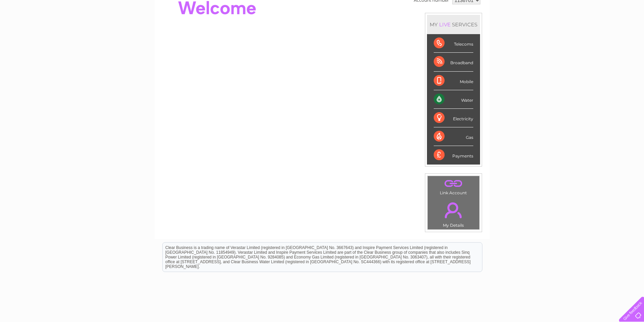 The image size is (644, 322). I want to click on a: Telecoms, so click(571, 31).